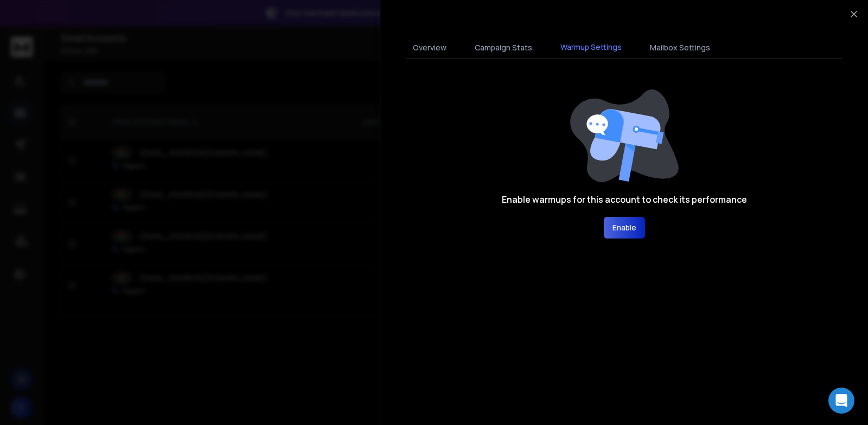  What do you see at coordinates (625, 136) in the screenshot?
I see `img: image` at bounding box center [625, 136].